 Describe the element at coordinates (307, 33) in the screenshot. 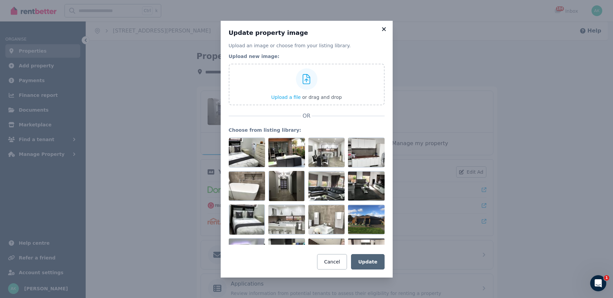

I see `h3: Update property image` at that location.